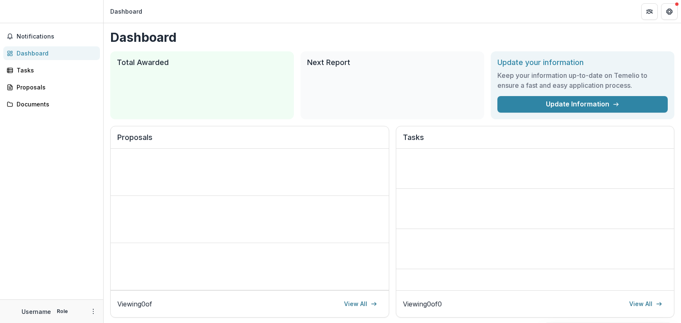 This screenshot has width=681, height=323. I want to click on p: Viewing 0 of 0, so click(422, 304).